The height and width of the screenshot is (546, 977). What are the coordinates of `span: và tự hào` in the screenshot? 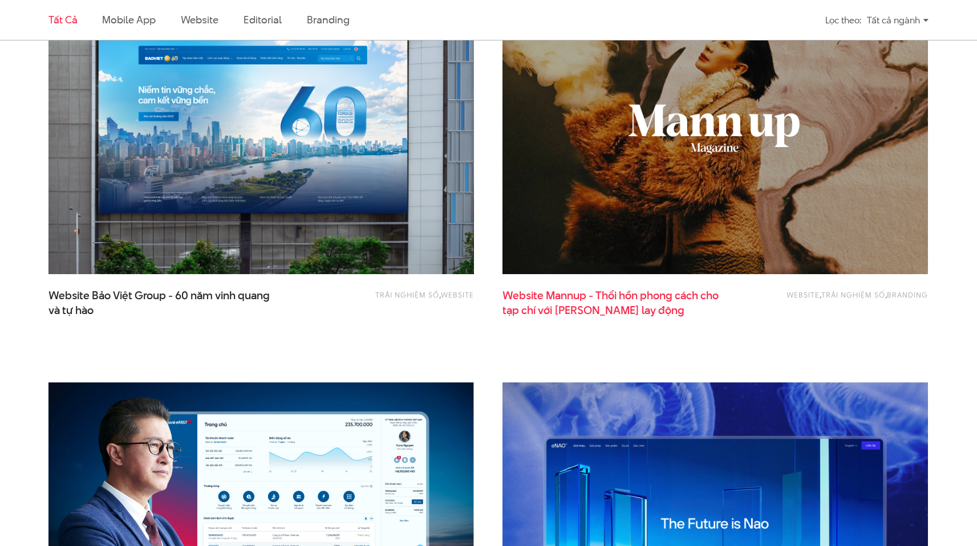 It's located at (71, 311).